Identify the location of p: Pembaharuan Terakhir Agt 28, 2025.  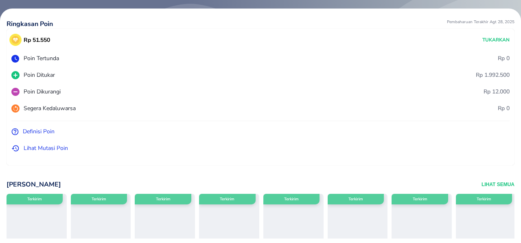
(481, 24).